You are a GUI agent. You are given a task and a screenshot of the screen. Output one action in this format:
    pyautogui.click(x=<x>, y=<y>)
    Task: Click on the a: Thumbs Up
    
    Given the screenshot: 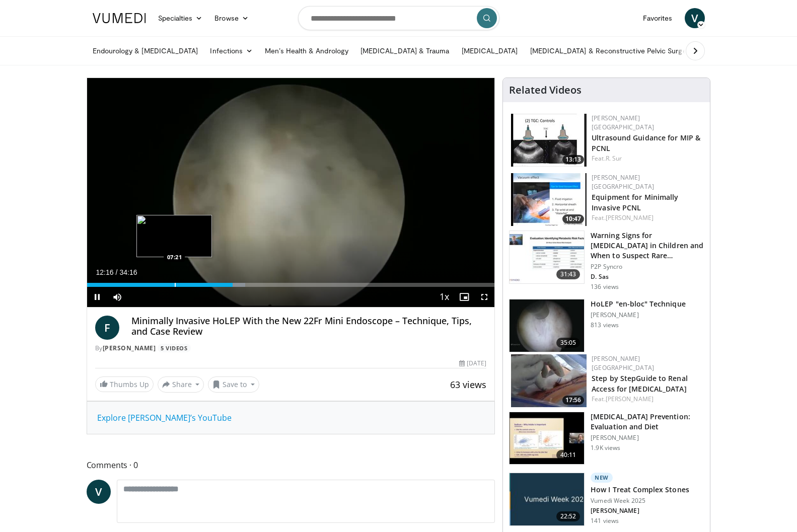 What is the action you would take?
    pyautogui.click(x=124, y=383)
    